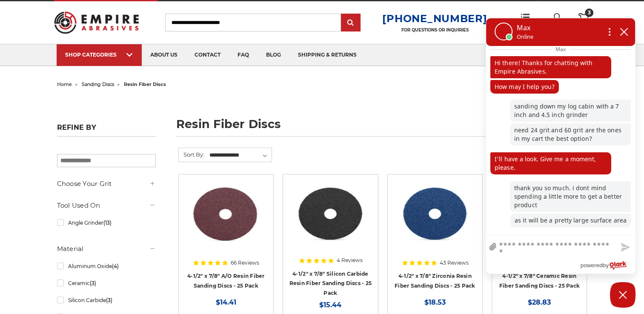 This screenshot has height=314, width=644. What do you see at coordinates (382, 127) in the screenshot?
I see `h1: resin fiber discs` at bounding box center [382, 127].